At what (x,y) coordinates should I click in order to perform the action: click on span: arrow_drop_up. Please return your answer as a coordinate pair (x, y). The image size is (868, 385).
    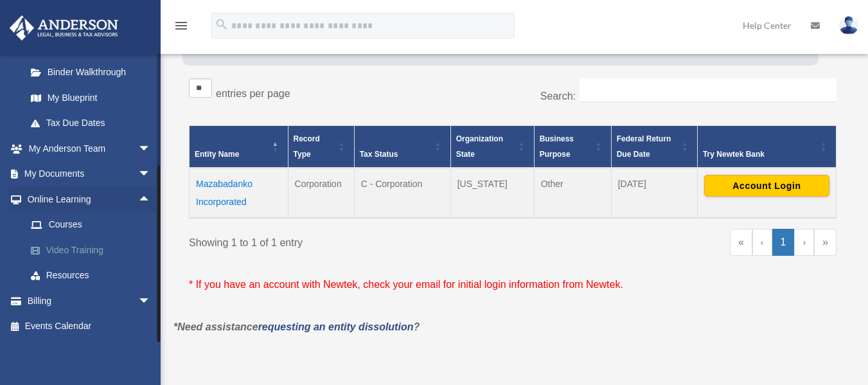
    Looking at the image, I should click on (151, 199).